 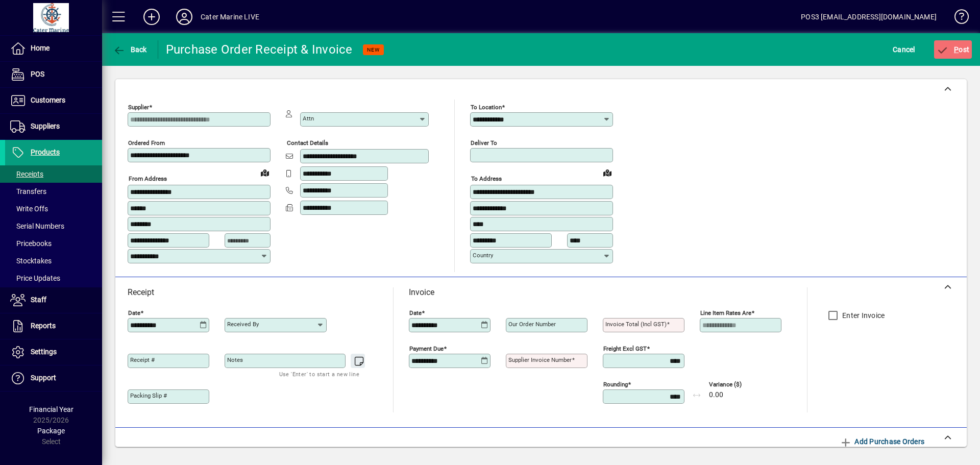 I want to click on a: Receipts, so click(x=53, y=174).